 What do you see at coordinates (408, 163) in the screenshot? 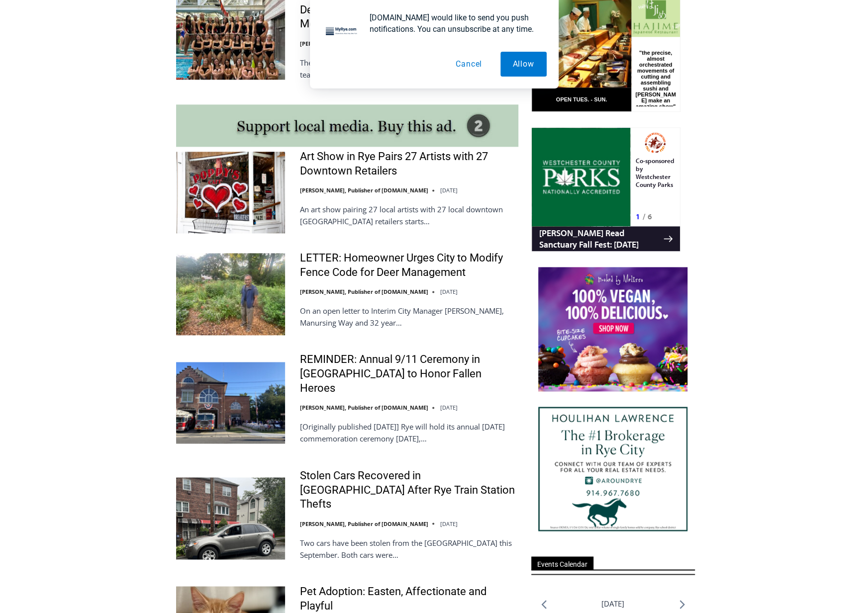
I see `a: Art Show in Rye Pairs 27 Artists with 27 Downtown Retailers` at bounding box center [408, 163].